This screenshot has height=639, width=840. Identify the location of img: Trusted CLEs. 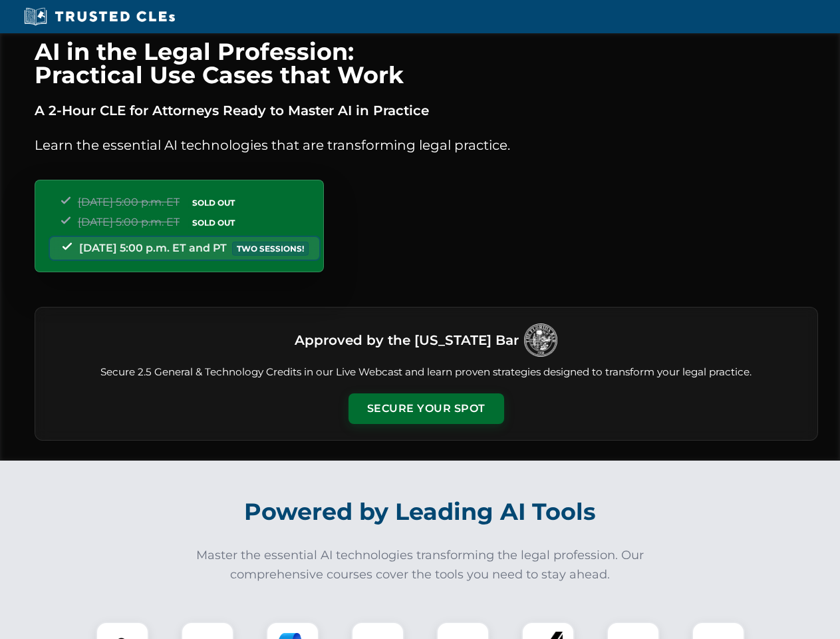
(99, 17).